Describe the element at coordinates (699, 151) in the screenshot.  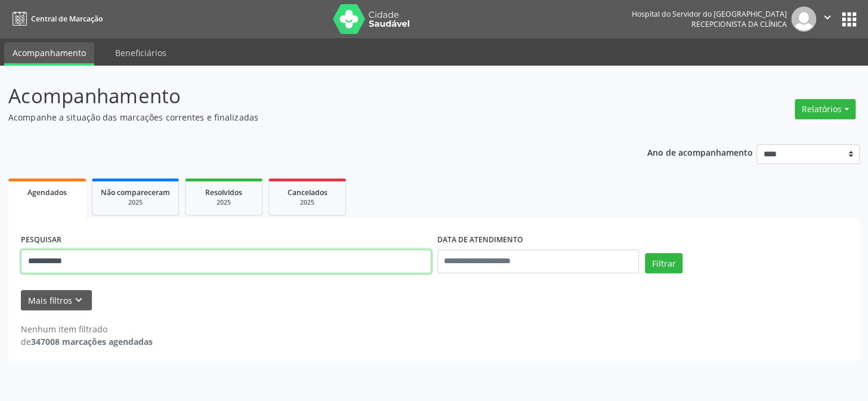
I see `p: Ano de acompanhamento` at that location.